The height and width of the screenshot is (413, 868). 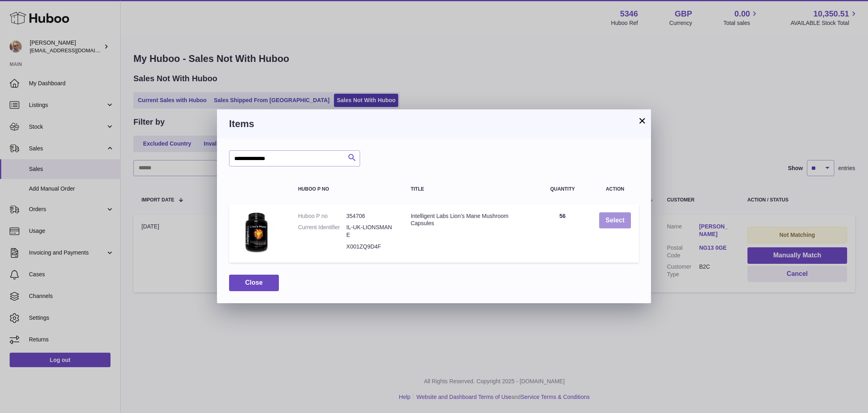 What do you see at coordinates (468, 189) in the screenshot?
I see `th: Title` at bounding box center [468, 189].